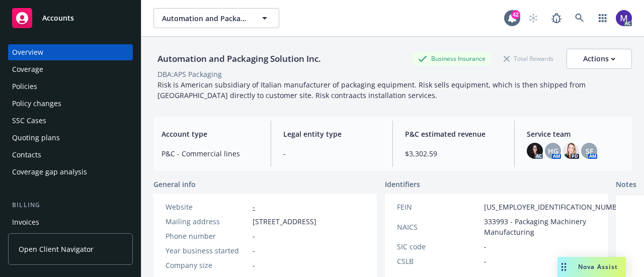  Describe the element at coordinates (452, 59) in the screenshot. I see `div: Business Insurance` at that location.